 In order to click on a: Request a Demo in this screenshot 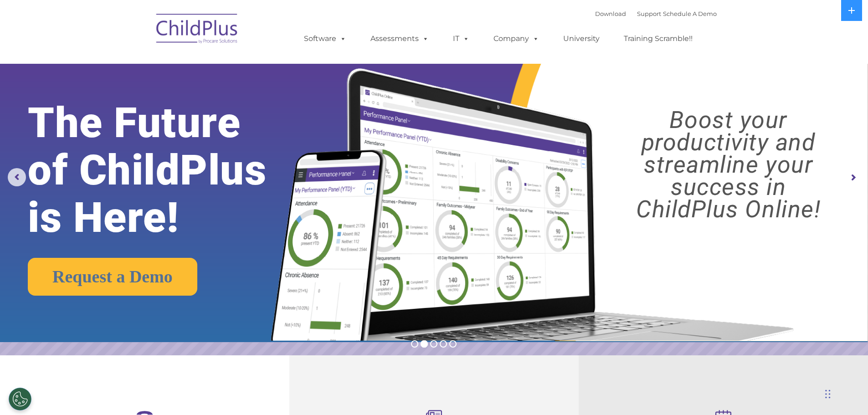, I will do `click(113, 276)`.